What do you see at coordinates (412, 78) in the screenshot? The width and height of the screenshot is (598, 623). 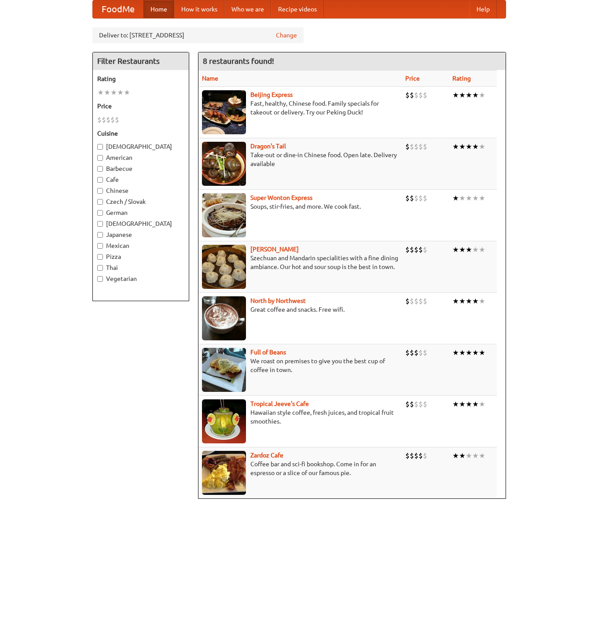 I see `a: Price` at bounding box center [412, 78].